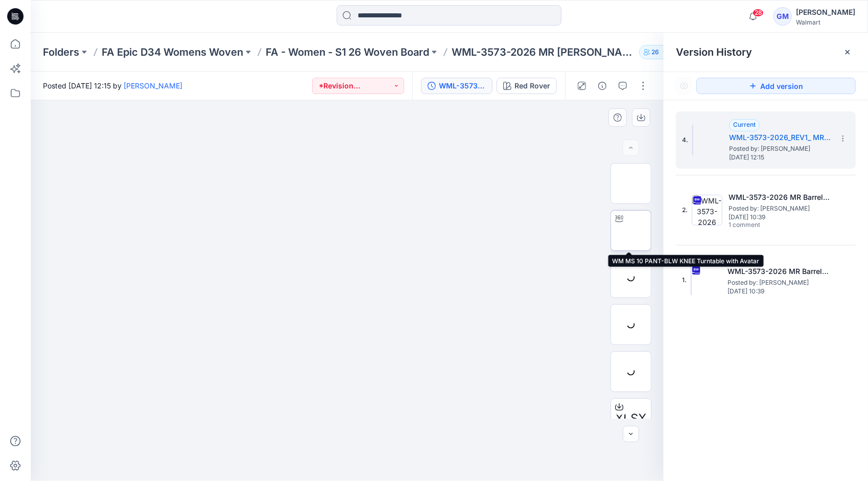  Describe the element at coordinates (656, 52) in the screenshot. I see `p: 26` at that location.